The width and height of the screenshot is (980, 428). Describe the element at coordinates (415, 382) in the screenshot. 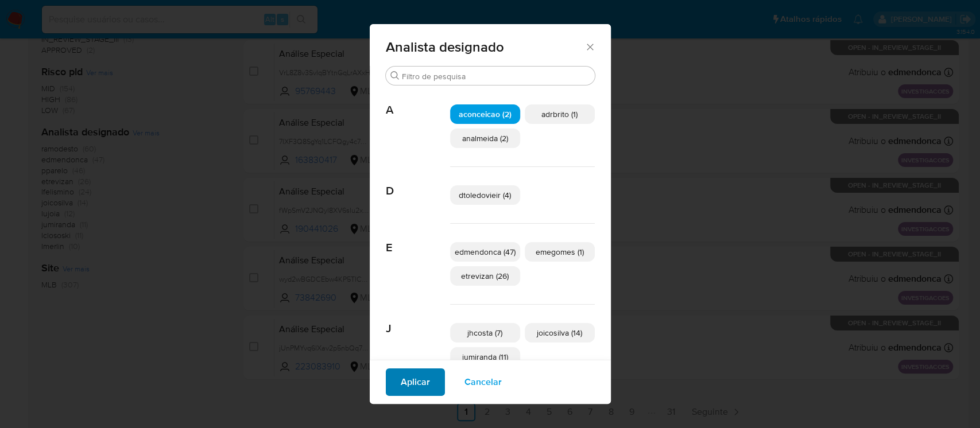

I see `button: Aplicar` at that location.